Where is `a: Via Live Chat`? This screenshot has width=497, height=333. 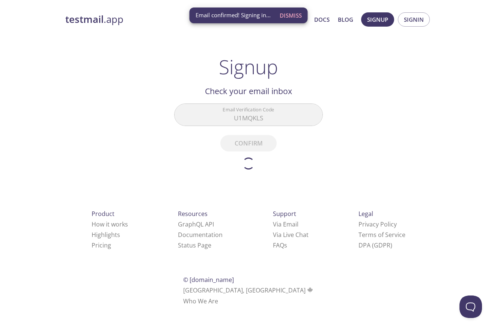 a: Via Live Chat is located at coordinates (290, 235).